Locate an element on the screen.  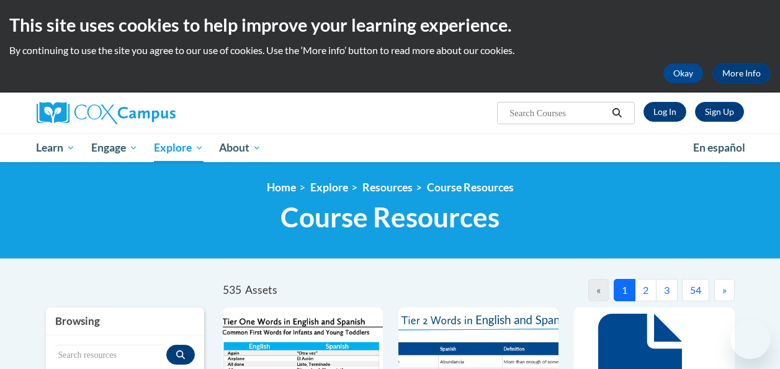
button: Okay is located at coordinates (683, 73).